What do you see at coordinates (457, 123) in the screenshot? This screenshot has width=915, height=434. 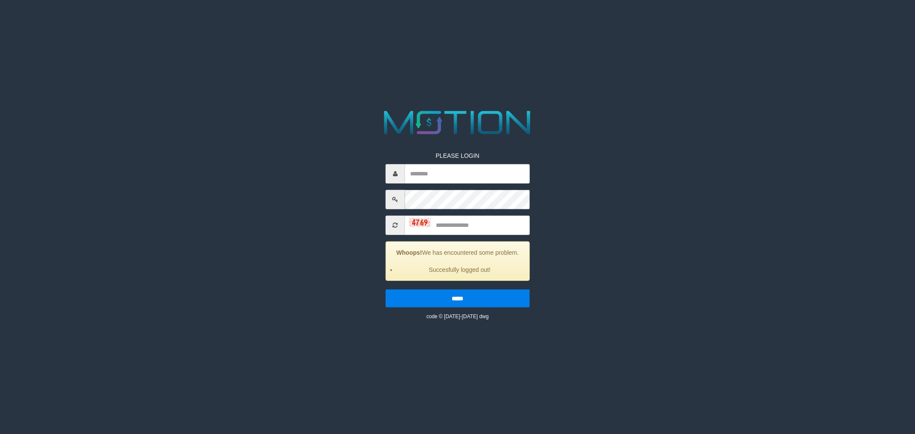 I see `img: MOTION_logo.png` at bounding box center [457, 123].